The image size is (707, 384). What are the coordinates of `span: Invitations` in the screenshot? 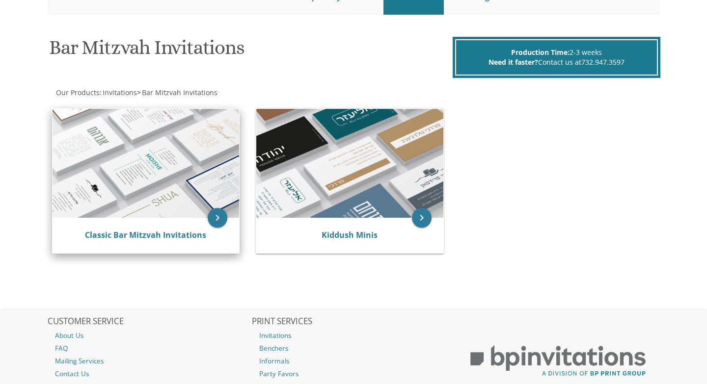 It's located at (120, 92).